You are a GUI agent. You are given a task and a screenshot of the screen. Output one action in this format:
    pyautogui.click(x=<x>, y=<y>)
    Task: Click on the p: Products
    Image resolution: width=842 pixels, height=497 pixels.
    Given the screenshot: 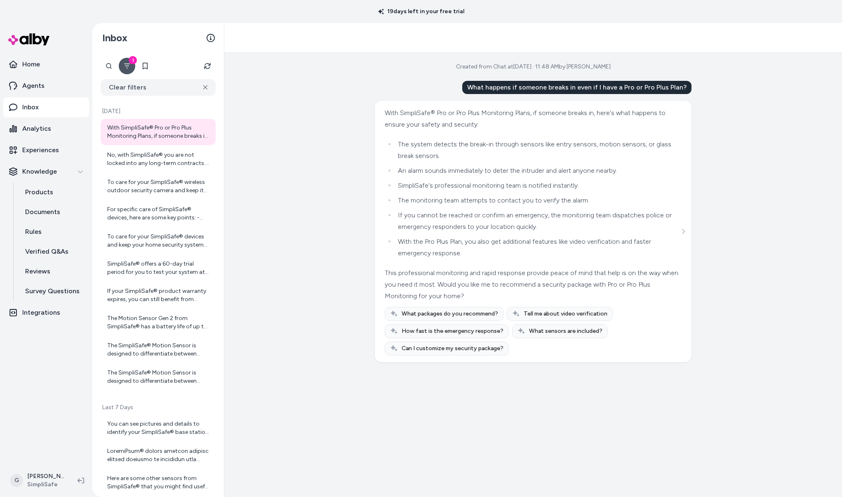 What is the action you would take?
    pyautogui.click(x=39, y=192)
    